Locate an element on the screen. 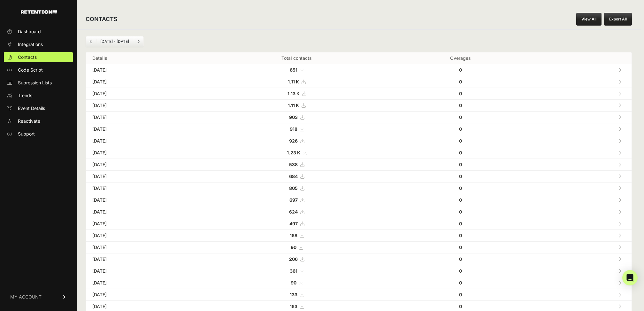 The width and height of the screenshot is (644, 311). a: Previous is located at coordinates (91, 41).